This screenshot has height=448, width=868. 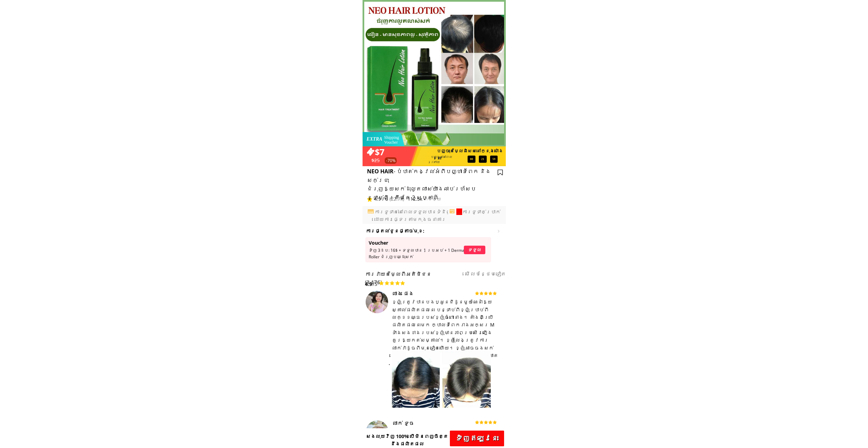 What do you see at coordinates (424, 293) in the screenshot?
I see `div: លាង ផេង` at bounding box center [424, 293].